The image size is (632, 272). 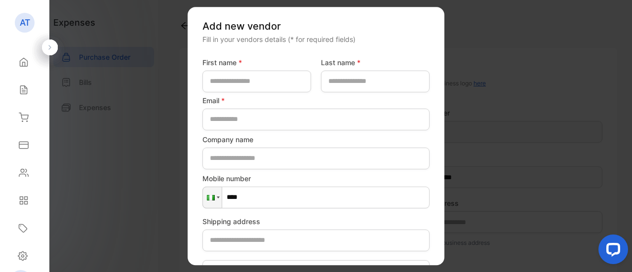 What do you see at coordinates (316, 39) in the screenshot?
I see `div: Fill in your vendors details (* for required fields)` at bounding box center [316, 39].